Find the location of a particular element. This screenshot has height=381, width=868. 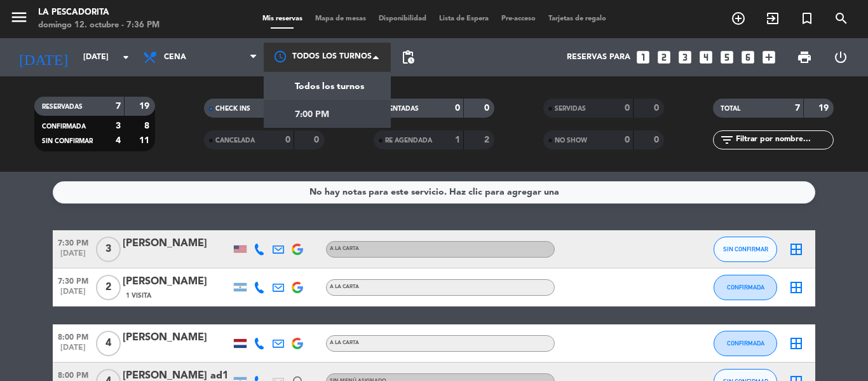

span: 3 is located at coordinates (108, 250).